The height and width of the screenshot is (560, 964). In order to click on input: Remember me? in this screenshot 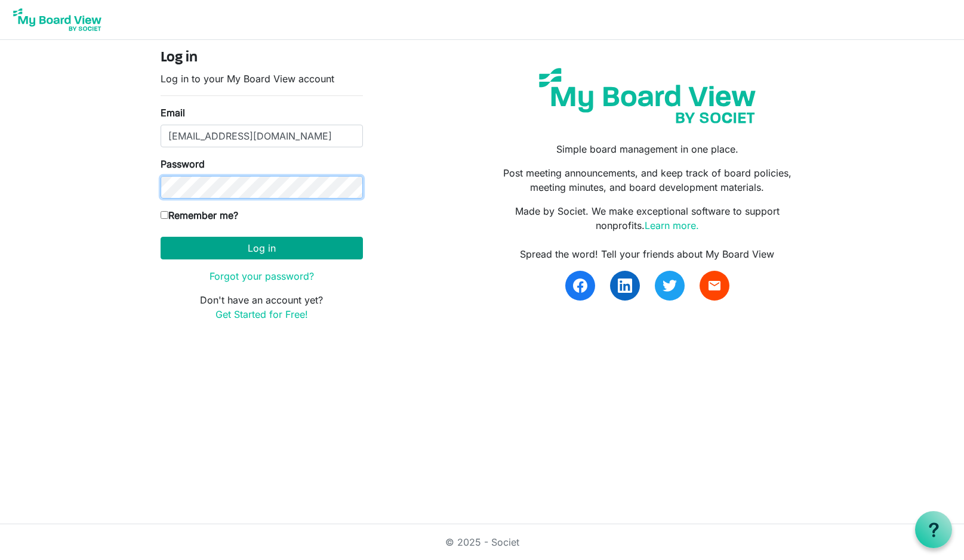, I will do `click(164, 215)`.